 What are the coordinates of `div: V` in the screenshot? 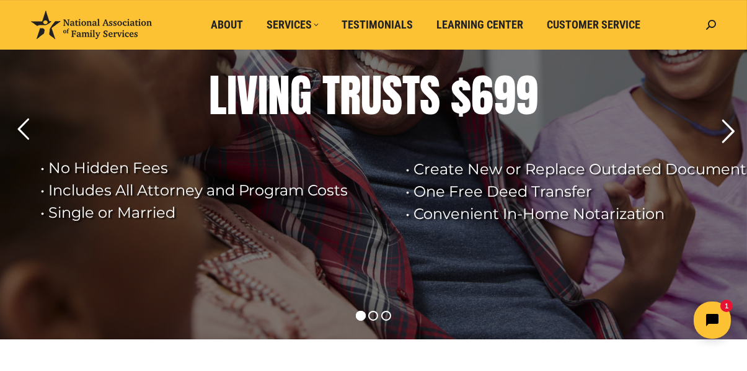 It's located at (247, 96).